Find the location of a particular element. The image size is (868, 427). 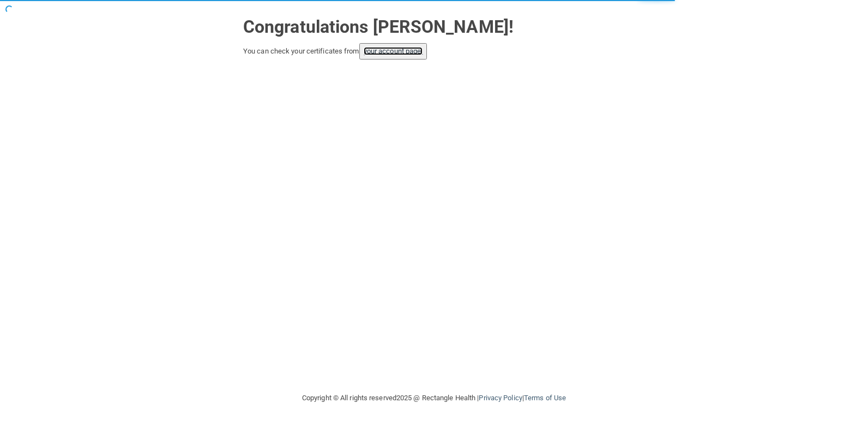

a: Privacy Policy is located at coordinates (500, 397).